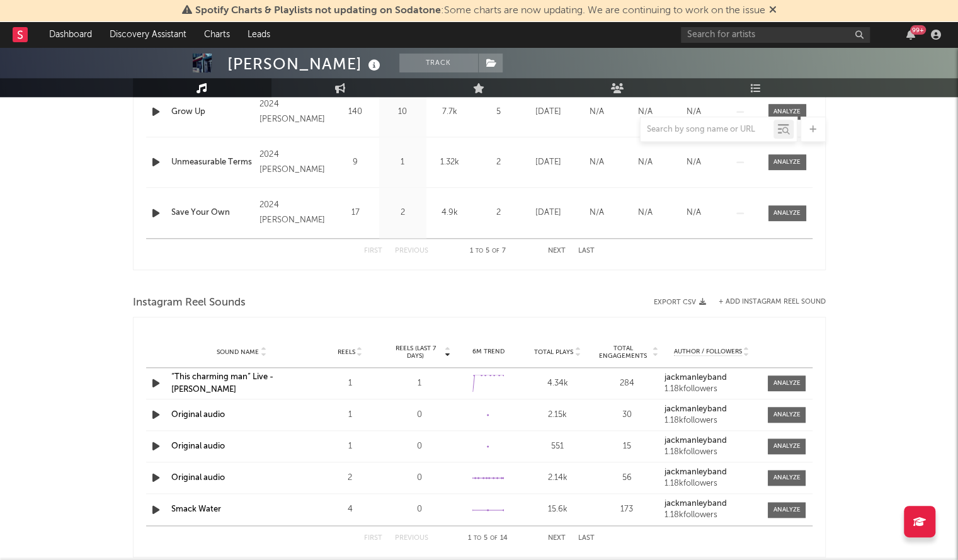 The width and height of the screenshot is (958, 560). What do you see at coordinates (627, 509) in the screenshot?
I see `div: 173` at bounding box center [627, 509].